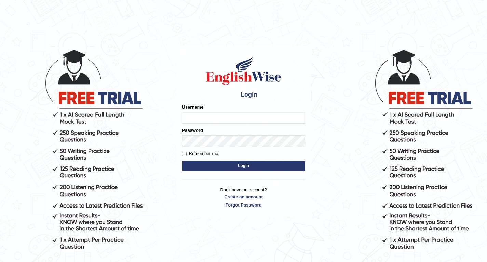 This screenshot has height=262, width=487. What do you see at coordinates (244, 70) in the screenshot?
I see `img: Logo of English Wise sign in for intelligent practice with AI` at bounding box center [244, 70].